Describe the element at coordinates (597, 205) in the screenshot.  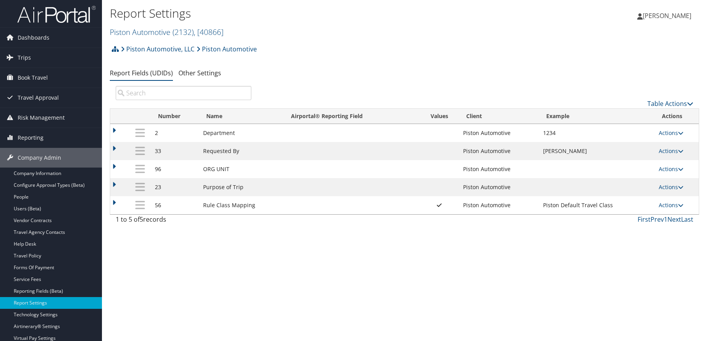
I see `td: Piston Default Travel Class` at that location.